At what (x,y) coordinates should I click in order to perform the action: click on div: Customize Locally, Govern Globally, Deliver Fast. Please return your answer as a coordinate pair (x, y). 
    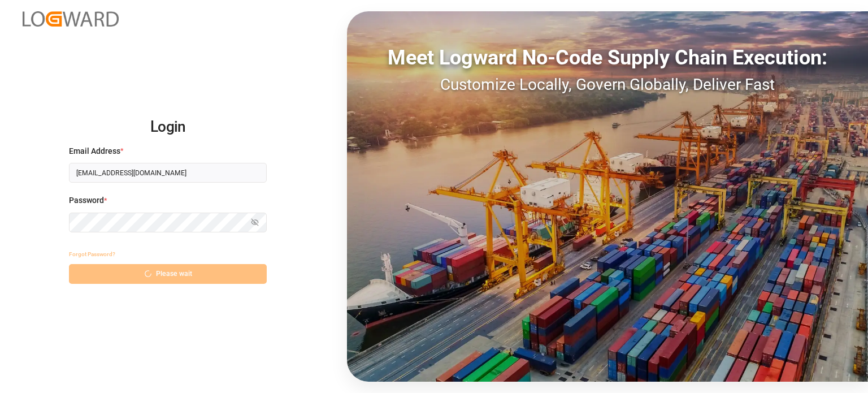
    Looking at the image, I should click on (607, 85).